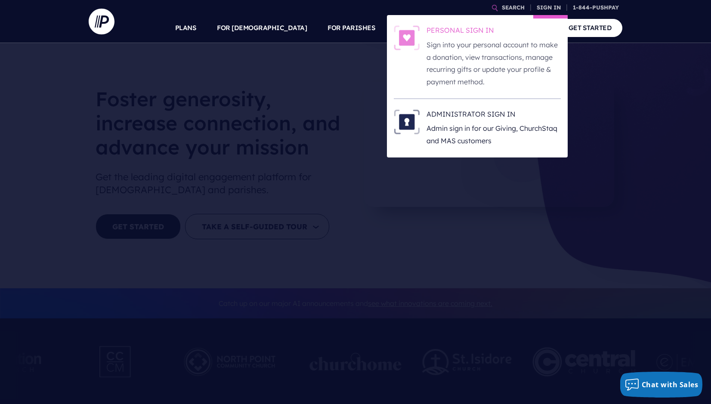  Describe the element at coordinates (478, 128) in the screenshot. I see `a: ADMINISTRATOR SIGN IN - Illustration ADMINISTRATOR SIGN IN Admin sign in for our Giving, ChurchSt...` at that location.